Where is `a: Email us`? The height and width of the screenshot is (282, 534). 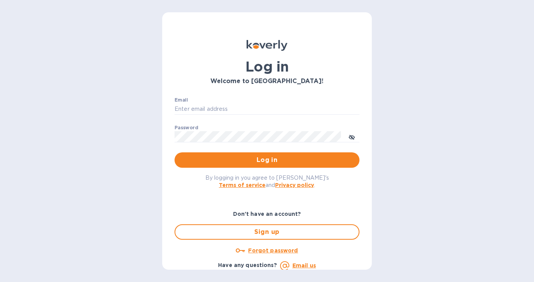 a: Email us is located at coordinates (304, 266).